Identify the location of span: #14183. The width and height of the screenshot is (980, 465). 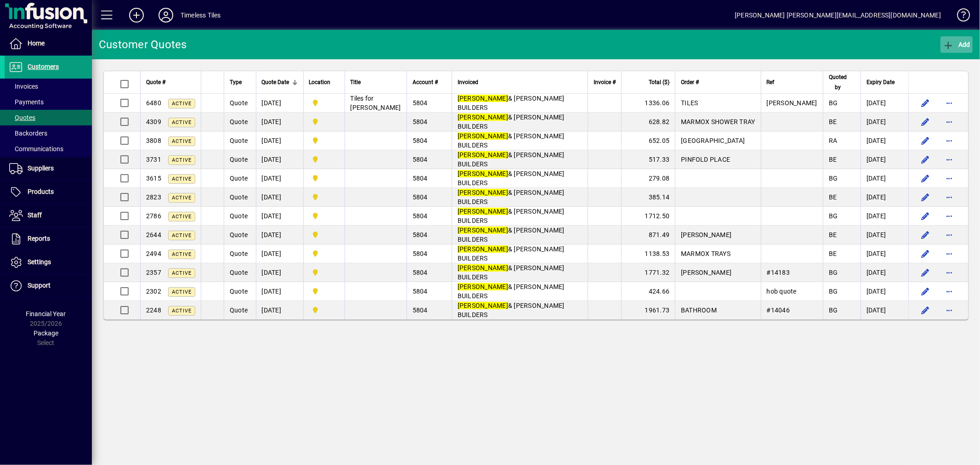
(778, 272).